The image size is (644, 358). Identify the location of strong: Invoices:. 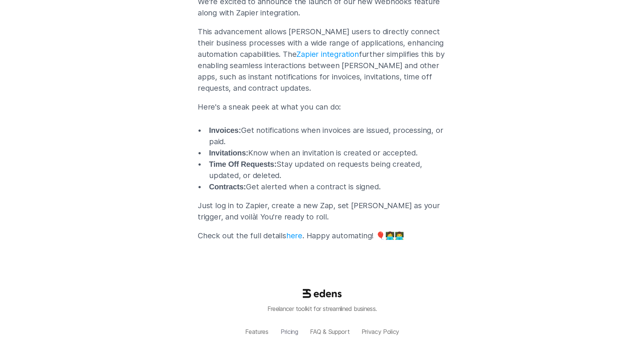
(225, 130).